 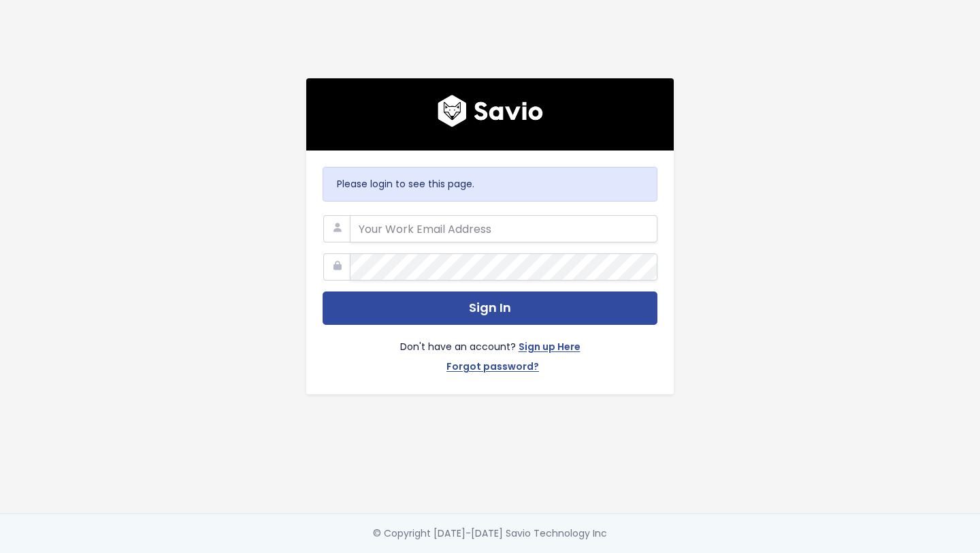 I want to click on a: Forgot password?, so click(x=493, y=368).